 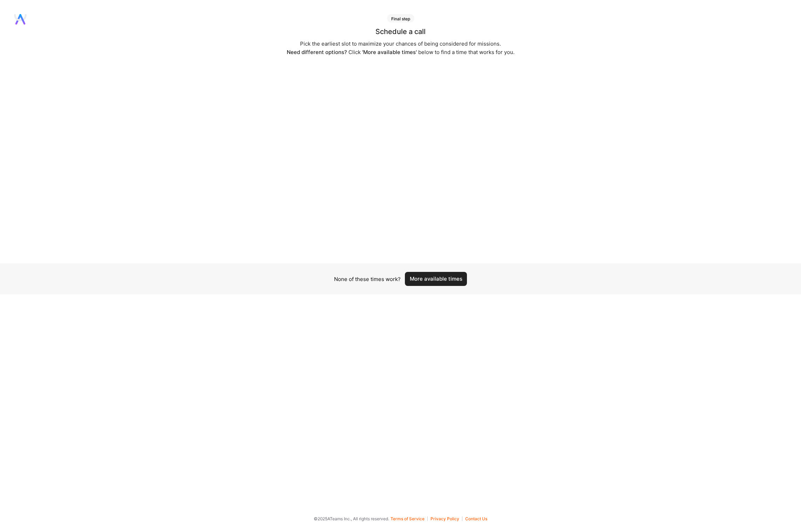 I want to click on button: Contact Us, so click(x=476, y=518).